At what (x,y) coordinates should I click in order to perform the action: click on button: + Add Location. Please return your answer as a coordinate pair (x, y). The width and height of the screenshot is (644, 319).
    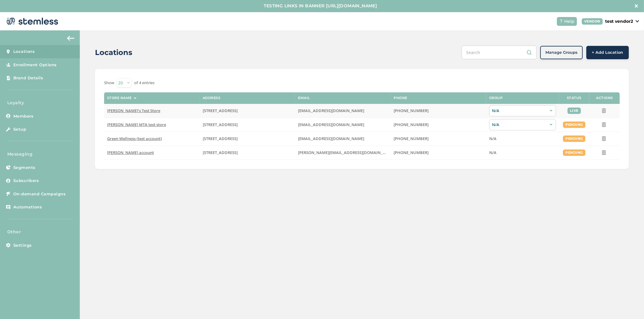
    Looking at the image, I should click on (607, 53).